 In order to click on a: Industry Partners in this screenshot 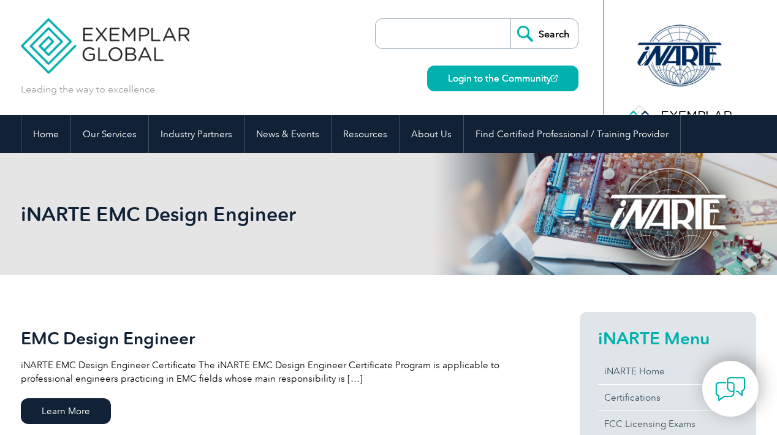, I will do `click(196, 134)`.